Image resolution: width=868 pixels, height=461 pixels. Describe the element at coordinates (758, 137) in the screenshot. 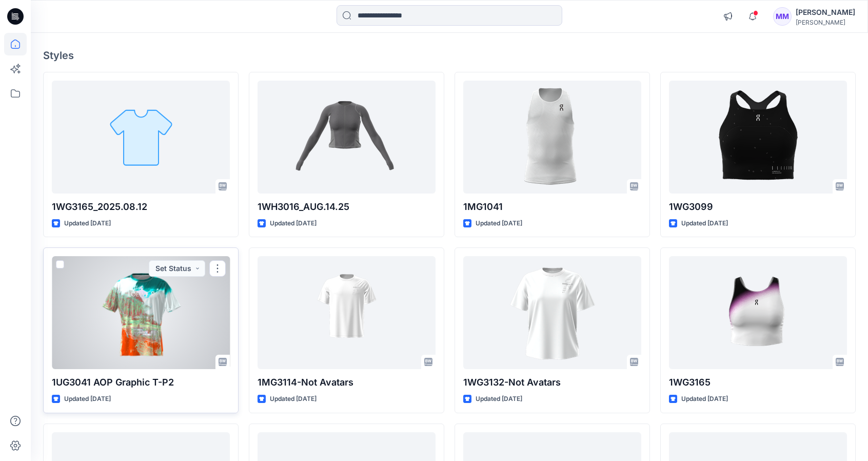

I see `a: 1WG3099` at that location.